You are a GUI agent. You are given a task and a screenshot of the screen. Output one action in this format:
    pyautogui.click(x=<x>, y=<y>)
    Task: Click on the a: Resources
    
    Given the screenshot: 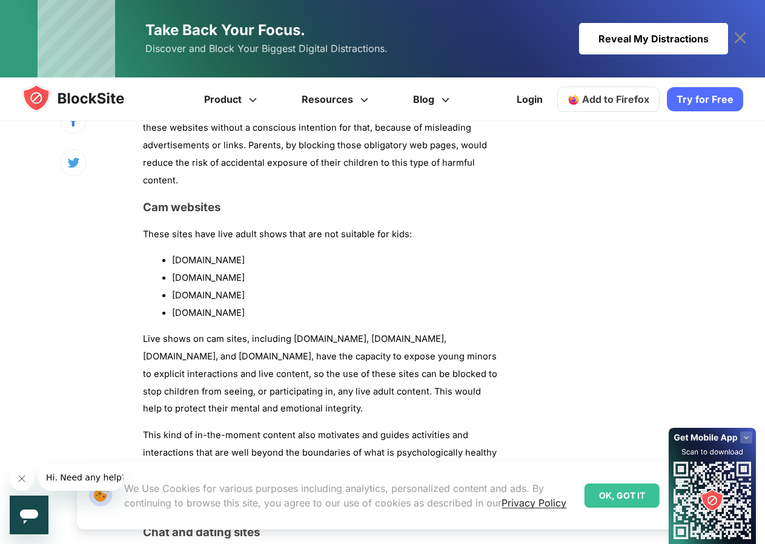 What is the action you would take?
    pyautogui.click(x=337, y=99)
    